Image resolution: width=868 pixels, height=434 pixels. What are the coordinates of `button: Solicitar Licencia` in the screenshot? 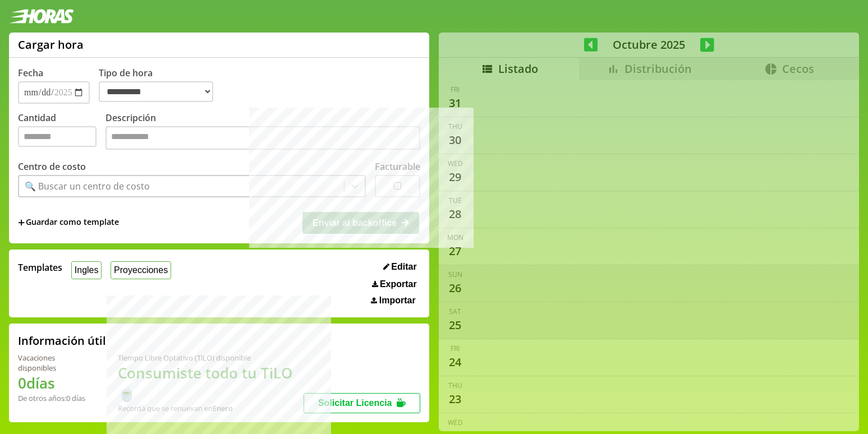 It's located at (362, 404).